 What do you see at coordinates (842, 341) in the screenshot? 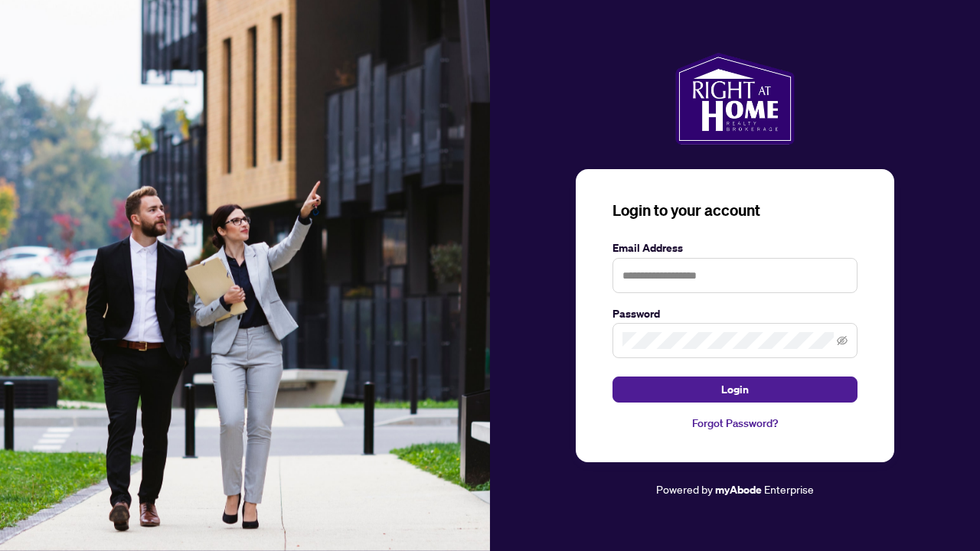
I see `span: eye-invisible` at bounding box center [842, 341].